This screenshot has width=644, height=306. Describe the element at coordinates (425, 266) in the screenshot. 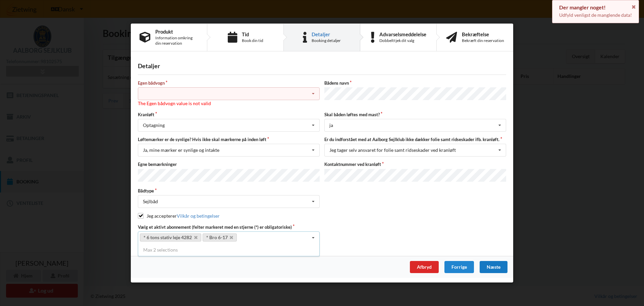

I see `div: Afbryd` at that location.